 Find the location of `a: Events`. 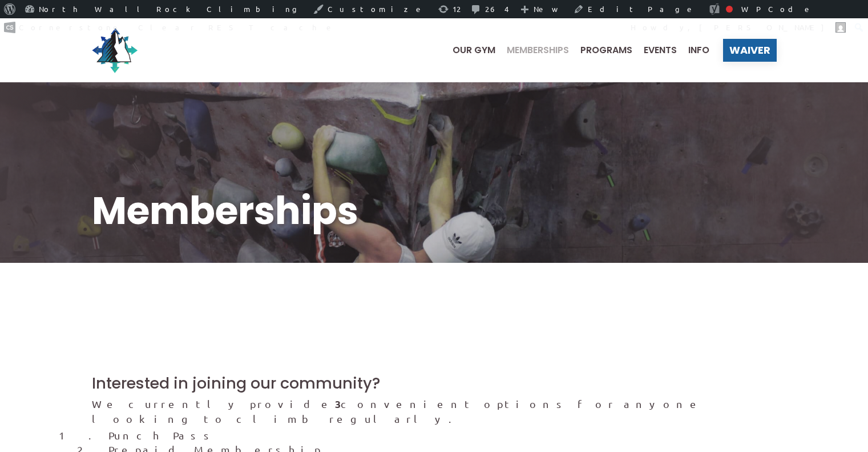

a: Events is located at coordinates (655, 50).